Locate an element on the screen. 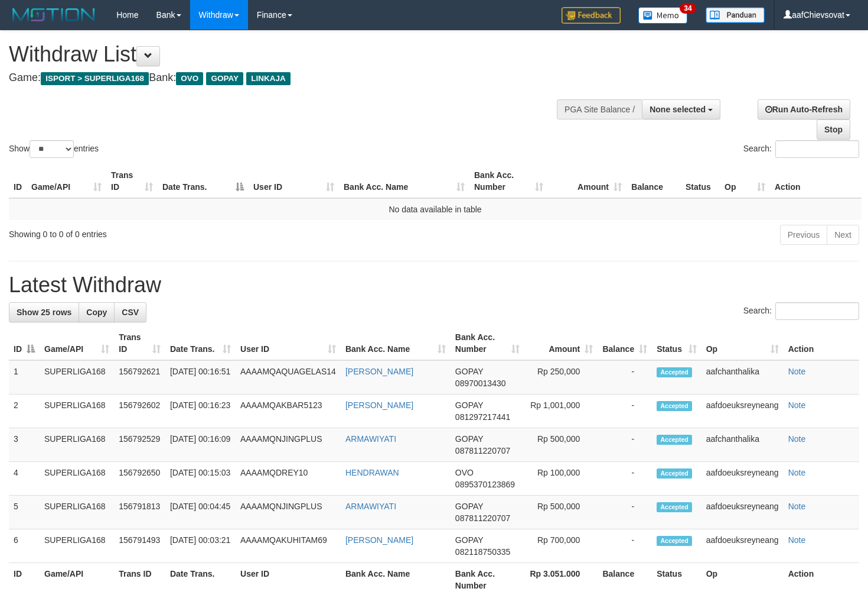 The width and height of the screenshot is (868, 598). th: Bank Acc. Number: activate to sort column ascending is located at coordinates (487, 343).